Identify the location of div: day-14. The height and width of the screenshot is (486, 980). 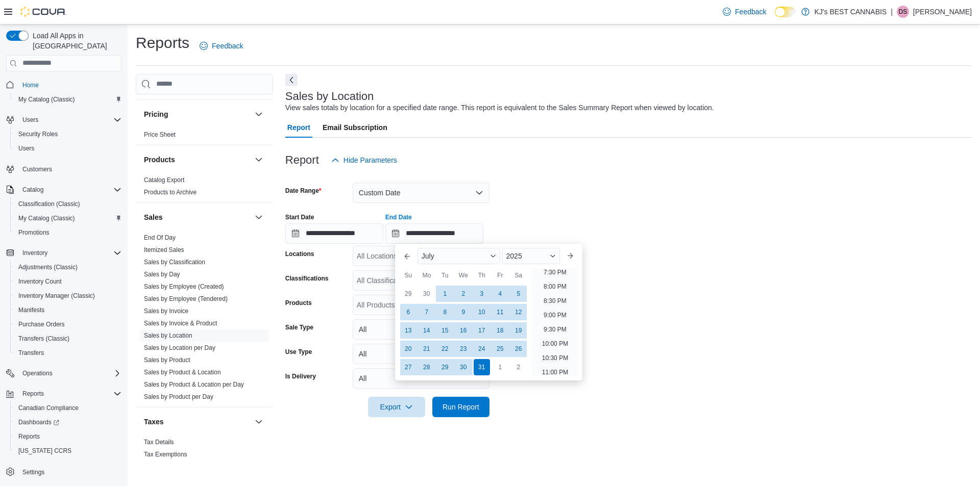
(427, 331).